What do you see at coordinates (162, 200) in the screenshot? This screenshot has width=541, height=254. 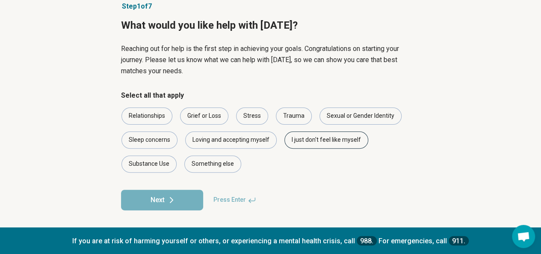 I see `button: Next` at bounding box center [162, 200].